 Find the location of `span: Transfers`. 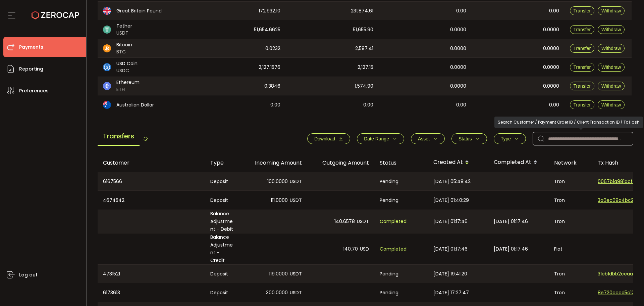

span: Transfers is located at coordinates (119, 136).